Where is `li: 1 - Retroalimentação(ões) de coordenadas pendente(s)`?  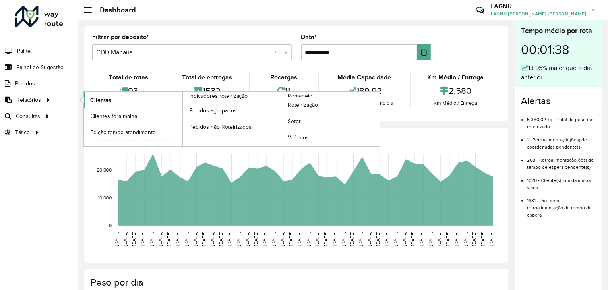
li: 1 - Retroalimentação(ões) de coordenadas pendente(s) is located at coordinates (561, 140).